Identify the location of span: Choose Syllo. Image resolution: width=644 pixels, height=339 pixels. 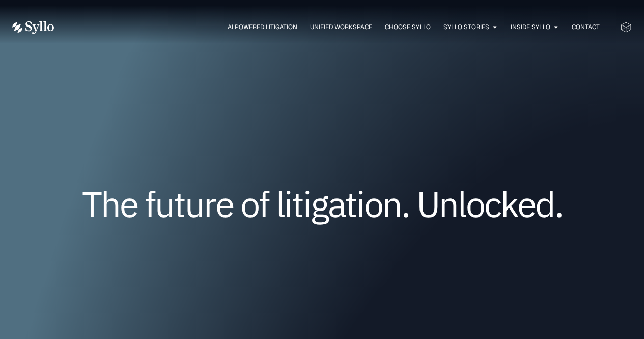
(408, 27).